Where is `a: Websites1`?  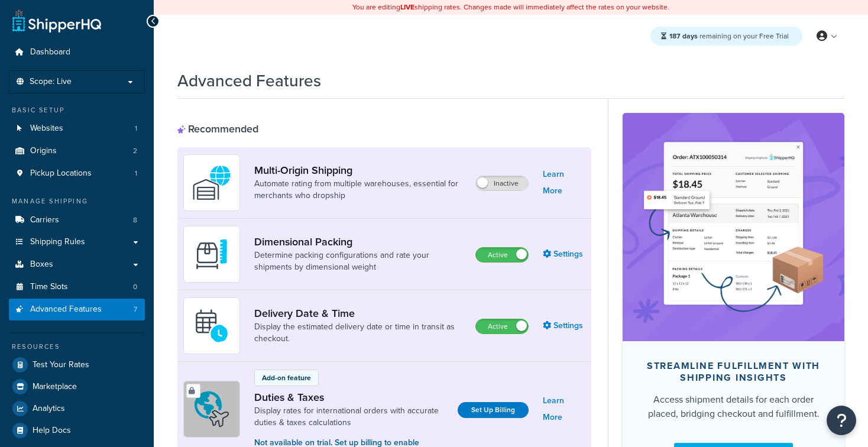 a: Websites1 is located at coordinates (77, 128).